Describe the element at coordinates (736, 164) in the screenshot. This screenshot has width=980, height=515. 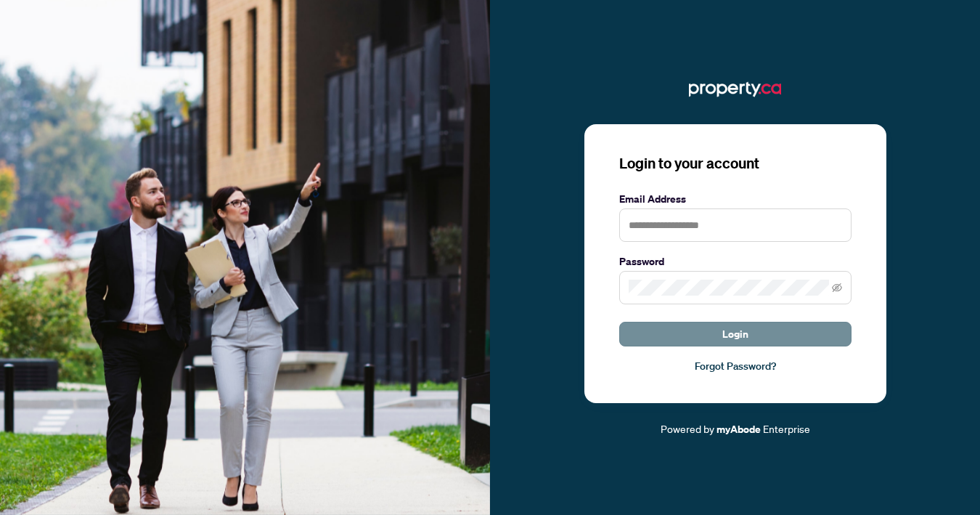
I see `h3: Login to your account` at that location.